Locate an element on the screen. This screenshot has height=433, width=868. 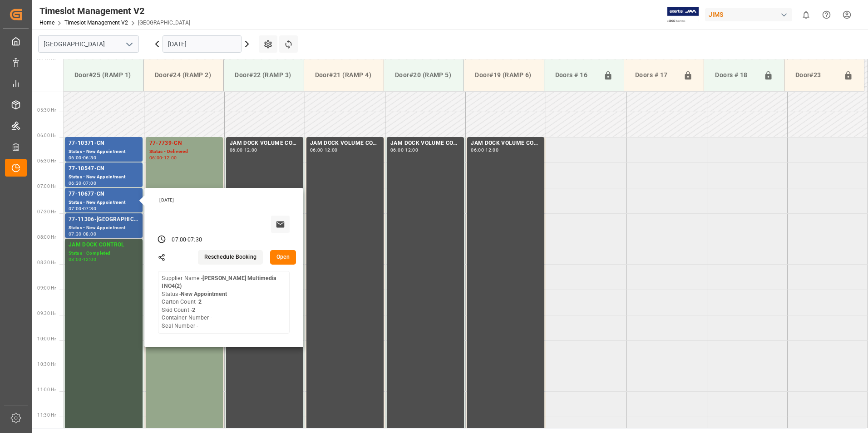
a: Home is located at coordinates (47, 23).